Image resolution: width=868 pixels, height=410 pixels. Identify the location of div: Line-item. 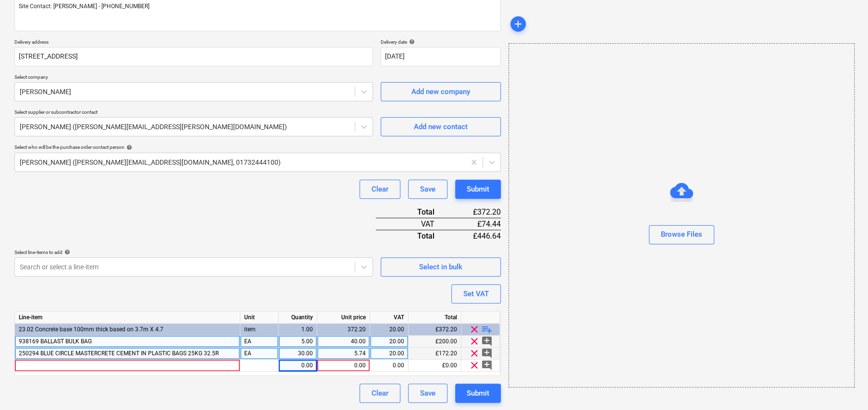
(127, 317).